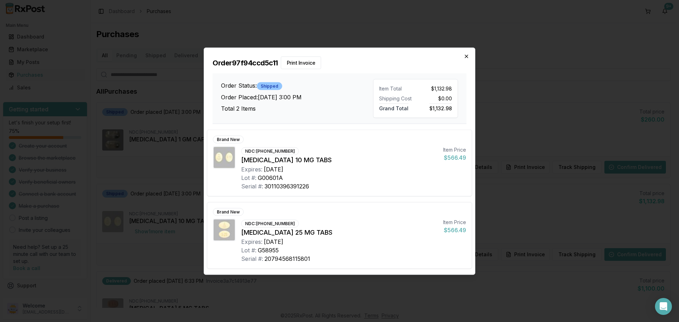 The image size is (679, 322). I want to click on h3: Order Status:, so click(297, 86).